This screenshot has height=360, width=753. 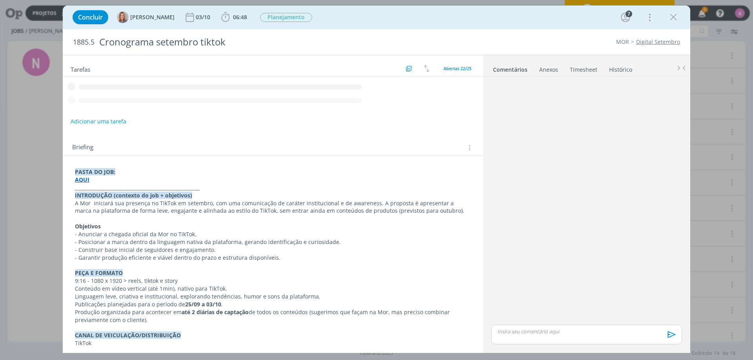 What do you see at coordinates (622, 42) in the screenshot?
I see `a: MOR` at bounding box center [622, 42].